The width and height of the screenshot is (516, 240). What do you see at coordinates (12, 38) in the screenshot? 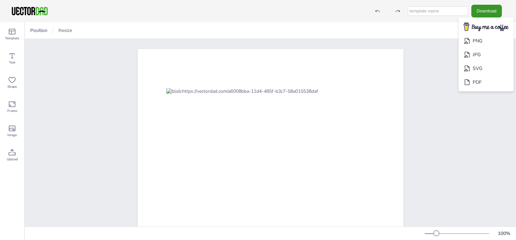
I see `span: Template` at bounding box center [12, 38].